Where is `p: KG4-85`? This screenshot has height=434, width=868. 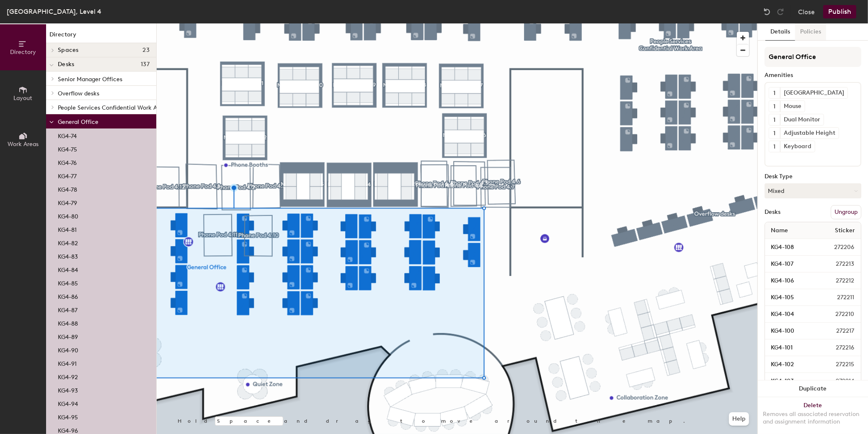 p: KG4-85 is located at coordinates (68, 282).